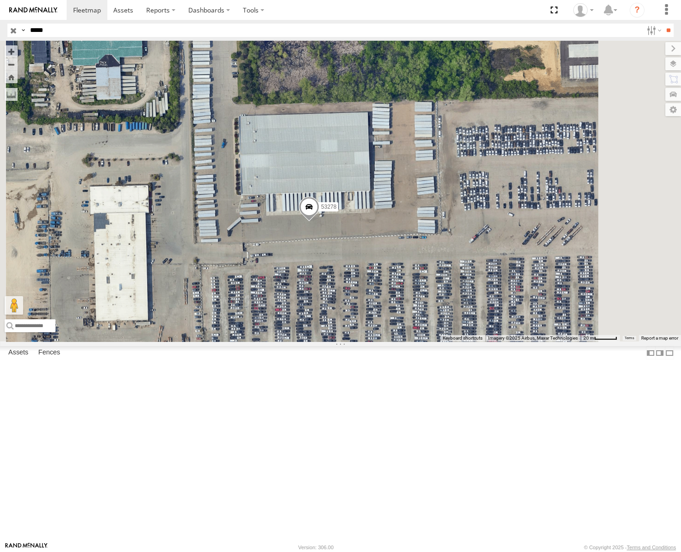  I want to click on label: Assets, so click(18, 353).